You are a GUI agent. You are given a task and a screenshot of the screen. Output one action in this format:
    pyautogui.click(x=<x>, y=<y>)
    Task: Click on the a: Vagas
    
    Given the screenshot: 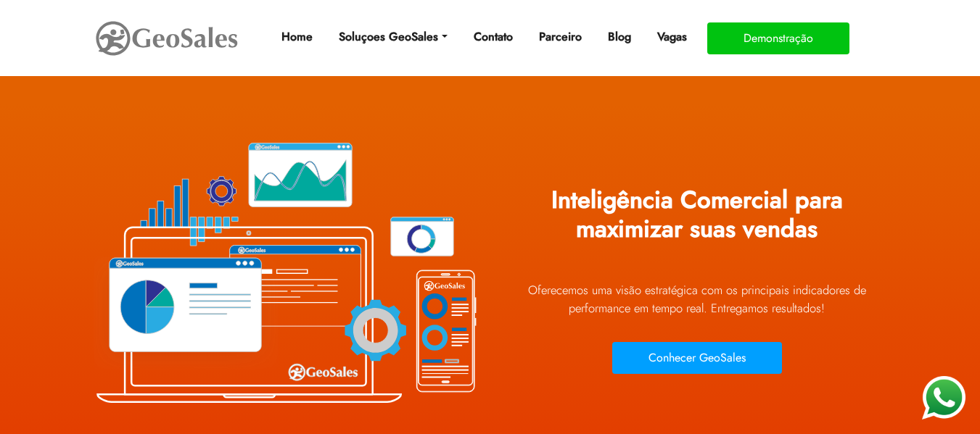 What is the action you would take?
    pyautogui.click(x=672, y=37)
    